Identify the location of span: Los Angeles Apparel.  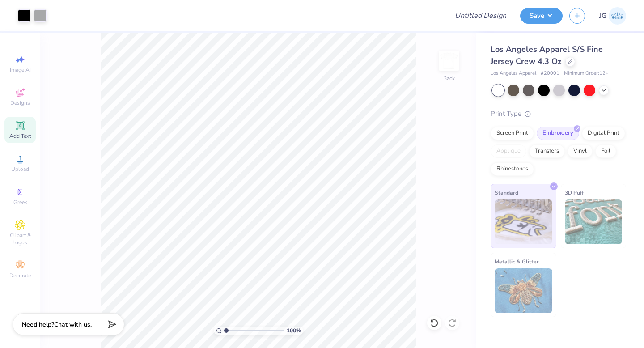
(514, 74).